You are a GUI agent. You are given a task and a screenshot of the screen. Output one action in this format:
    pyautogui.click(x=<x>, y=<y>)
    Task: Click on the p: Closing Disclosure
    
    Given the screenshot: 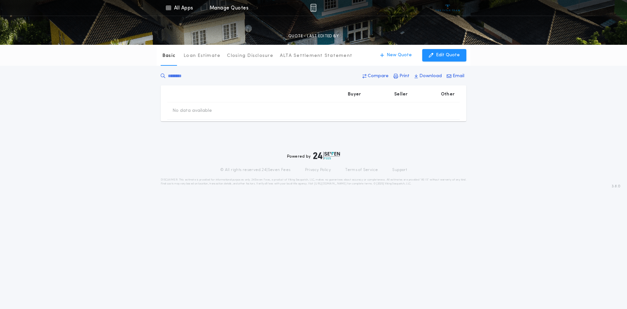 What is the action you would take?
    pyautogui.click(x=250, y=56)
    